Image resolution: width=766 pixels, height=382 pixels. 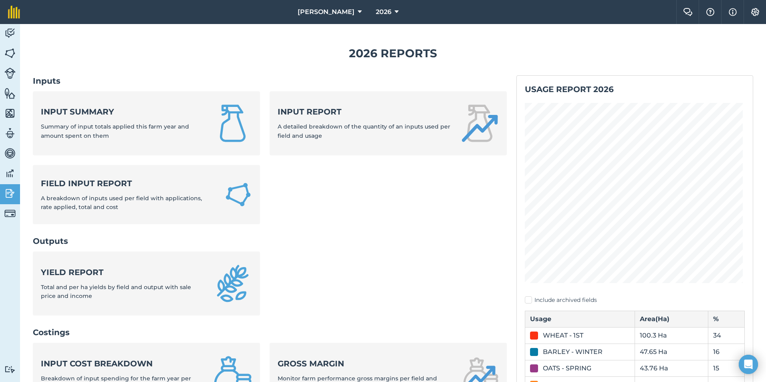 What do you see at coordinates (364, 131) in the screenshot?
I see `span: A detailed breakdown of the quantity of an inputs used per field and usage` at bounding box center [364, 131].